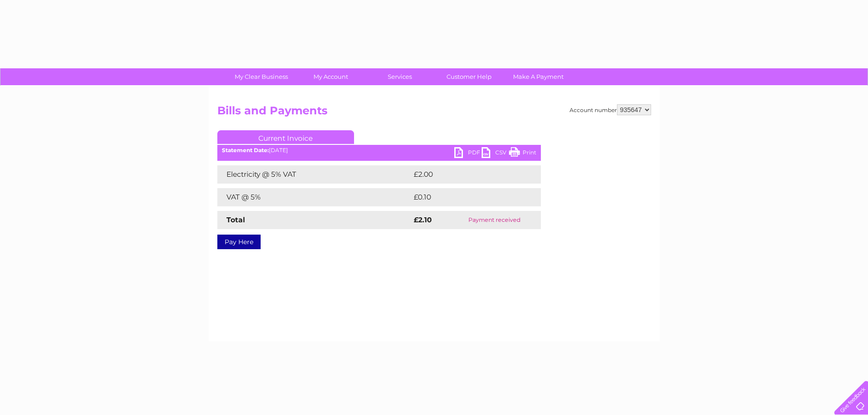  Describe the element at coordinates (468, 154) in the screenshot. I see `a: PDF` at that location.